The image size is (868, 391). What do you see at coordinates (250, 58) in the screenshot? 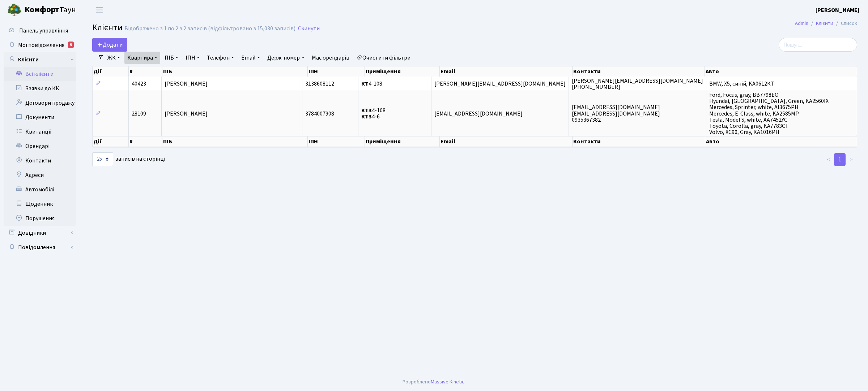
I see `a: Email` at bounding box center [250, 58].